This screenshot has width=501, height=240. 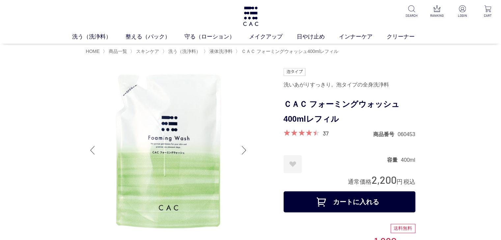 I want to click on span: 税込, so click(x=409, y=182).